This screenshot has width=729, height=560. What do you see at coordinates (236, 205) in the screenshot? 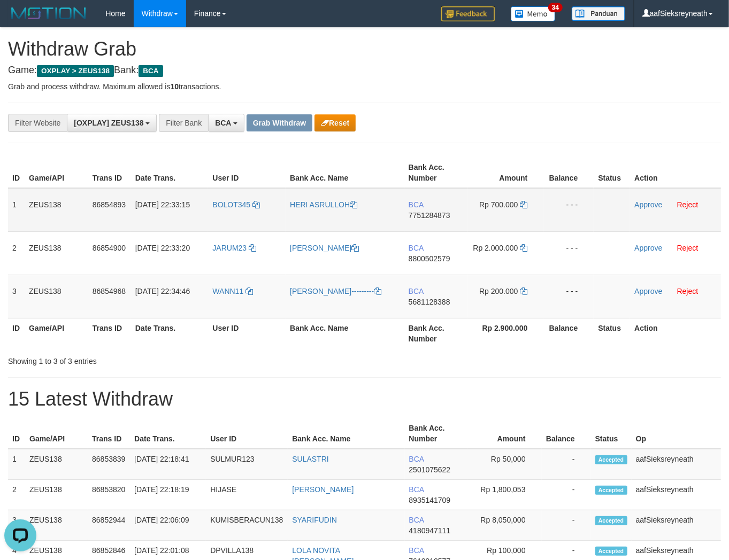
I see `a: BOLOT345` at bounding box center [236, 205].